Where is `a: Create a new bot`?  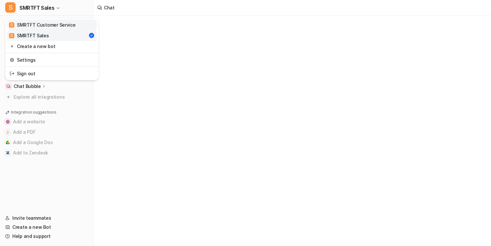
a: Create a new bot is located at coordinates (52, 46).